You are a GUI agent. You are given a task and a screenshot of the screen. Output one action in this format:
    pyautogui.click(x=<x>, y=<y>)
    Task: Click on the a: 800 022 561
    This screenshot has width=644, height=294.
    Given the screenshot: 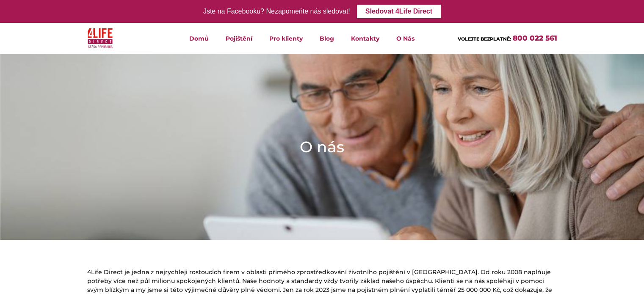 What is the action you would take?
    pyautogui.click(x=535, y=38)
    